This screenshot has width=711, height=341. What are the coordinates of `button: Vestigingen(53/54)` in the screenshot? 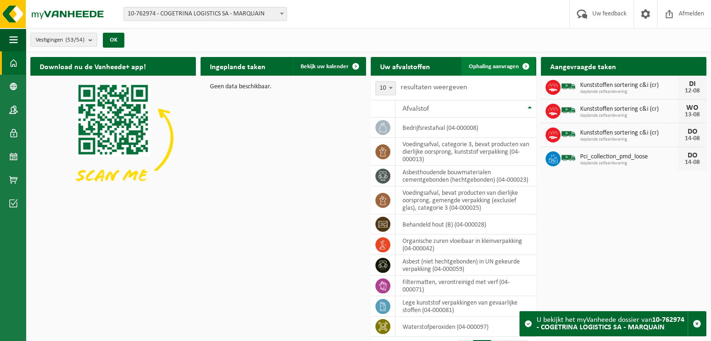 It's located at (64, 40).